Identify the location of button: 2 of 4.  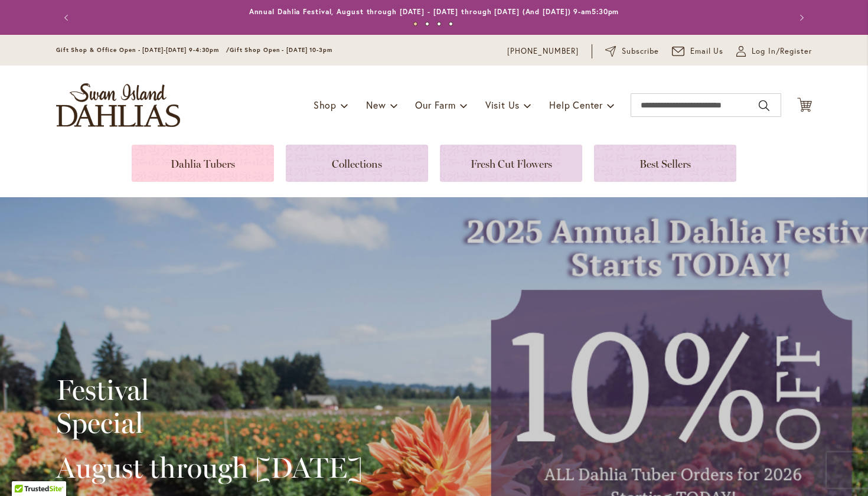
(427, 24).